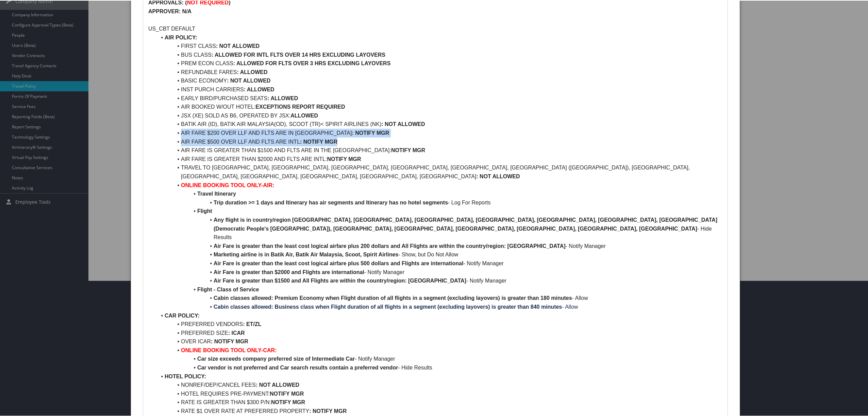  What do you see at coordinates (439, 401) in the screenshot?
I see `li: RATE IS GREATER THAN $300 P/N:` at bounding box center [439, 401].